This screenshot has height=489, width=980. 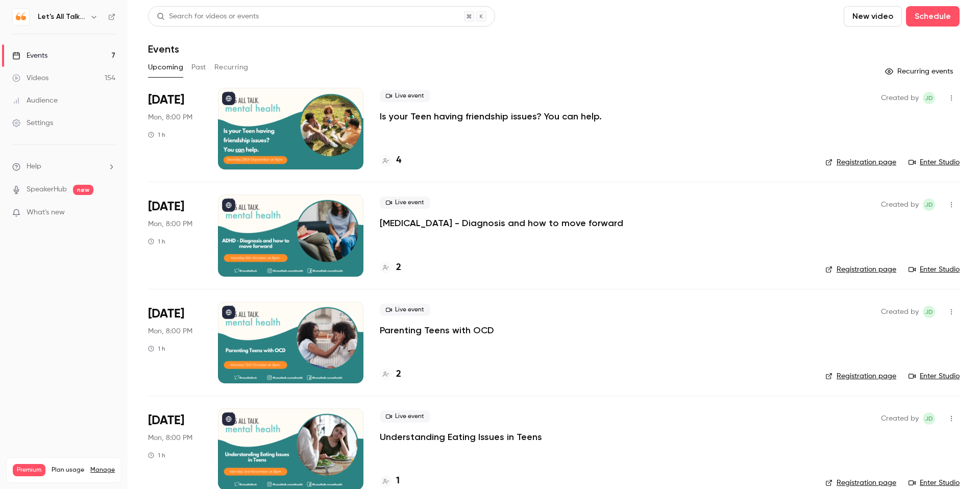 I want to click on button: Recurring events, so click(x=920, y=72).